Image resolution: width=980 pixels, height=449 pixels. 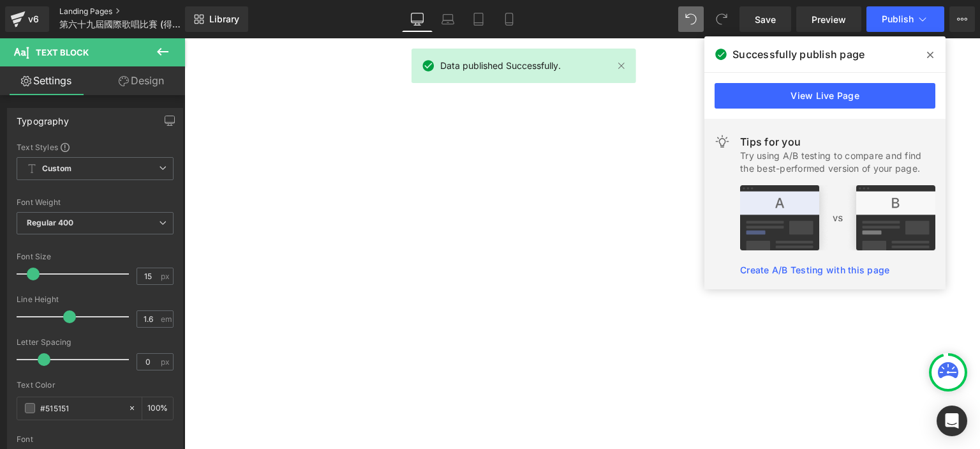 I want to click on div: Font Size, so click(x=95, y=256).